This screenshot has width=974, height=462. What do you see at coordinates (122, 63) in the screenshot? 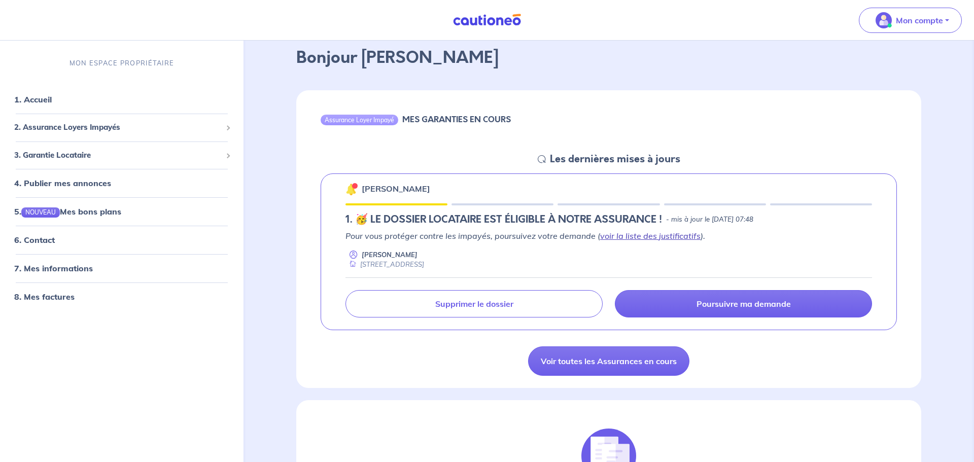
I see `p: MON ESPACE PROPRIÉTAIRE` at bounding box center [122, 63].